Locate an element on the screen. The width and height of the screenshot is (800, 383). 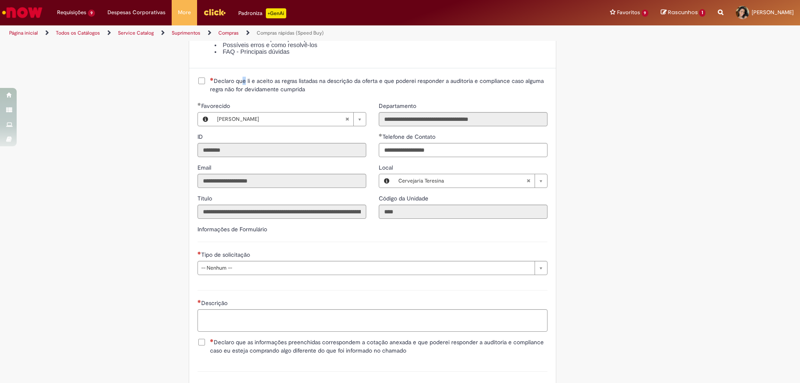
a: Cervejaria TeresinaLimpar campo Local is located at coordinates (471, 181).